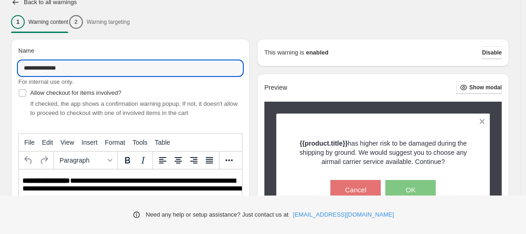  I want to click on span: Name, so click(26, 50).